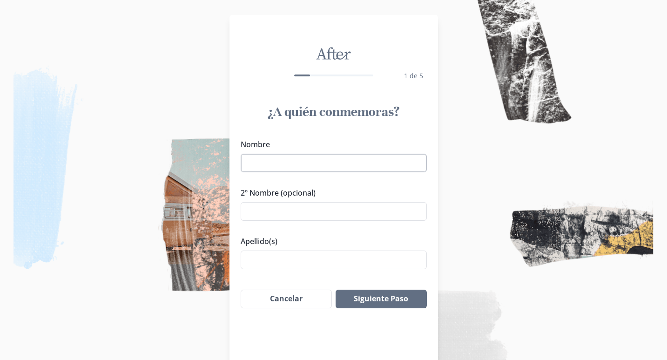 The width and height of the screenshot is (667, 360). What do you see at coordinates (381, 299) in the screenshot?
I see `button: Siguiente Paso` at bounding box center [381, 299].